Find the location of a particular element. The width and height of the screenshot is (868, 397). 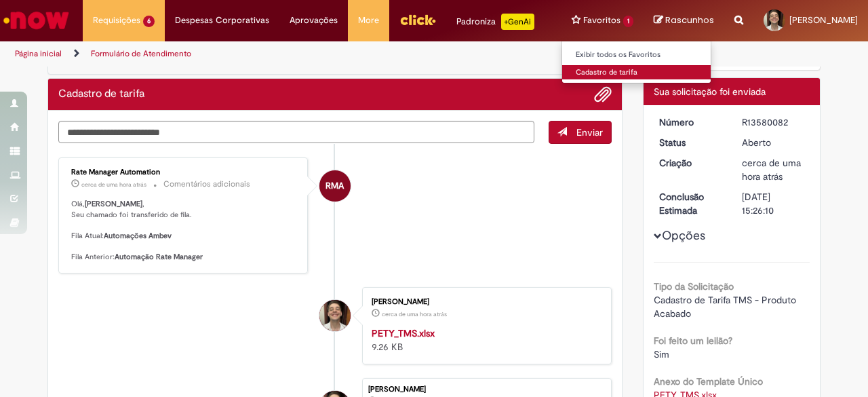

img: ServiceNow is located at coordinates (36, 20).